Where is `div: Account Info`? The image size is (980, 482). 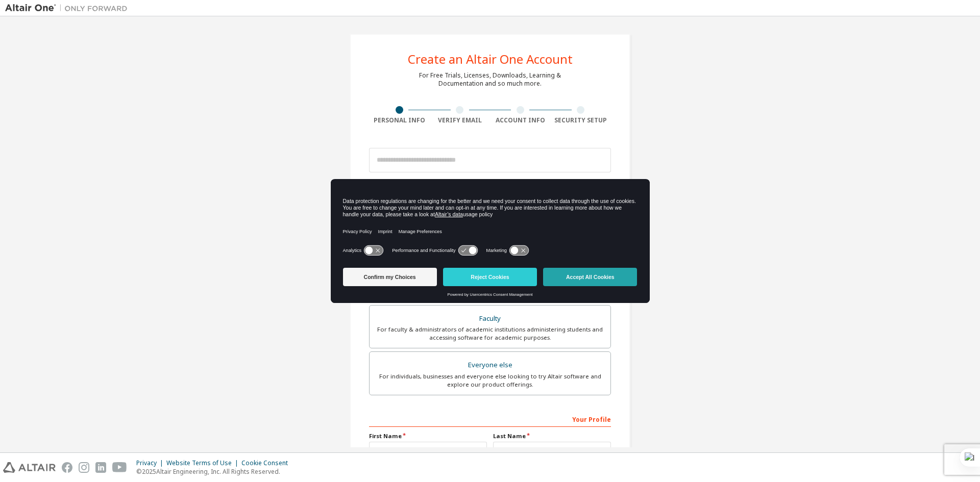 div: Account Info is located at coordinates (520, 121).